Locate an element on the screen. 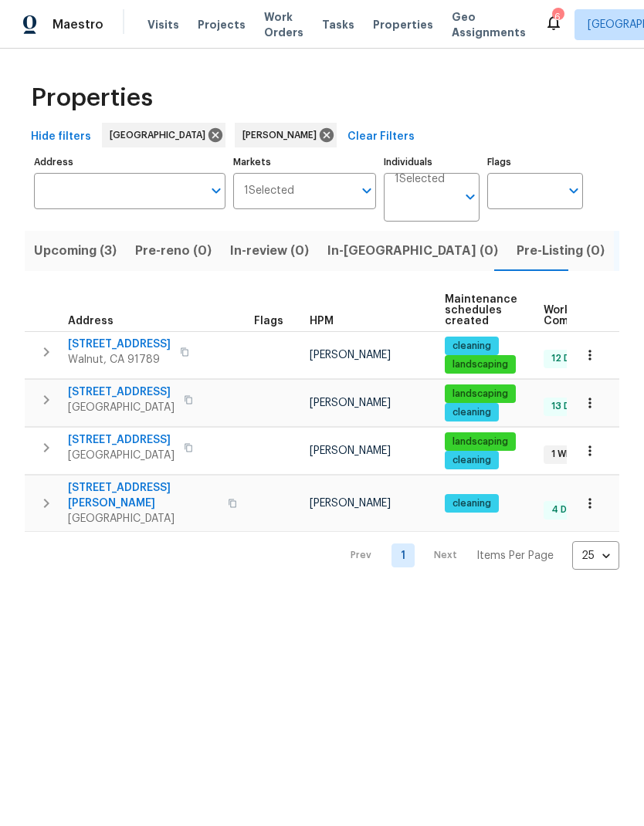 The width and height of the screenshot is (644, 826). nav: Pagination Navigation is located at coordinates (477, 556).